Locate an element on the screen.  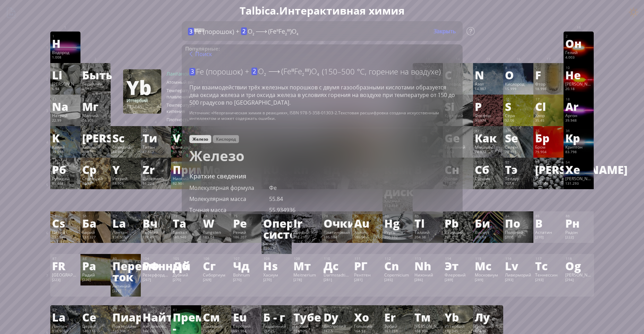
ya-tr-span: Тэ is located at coordinates (511, 170).